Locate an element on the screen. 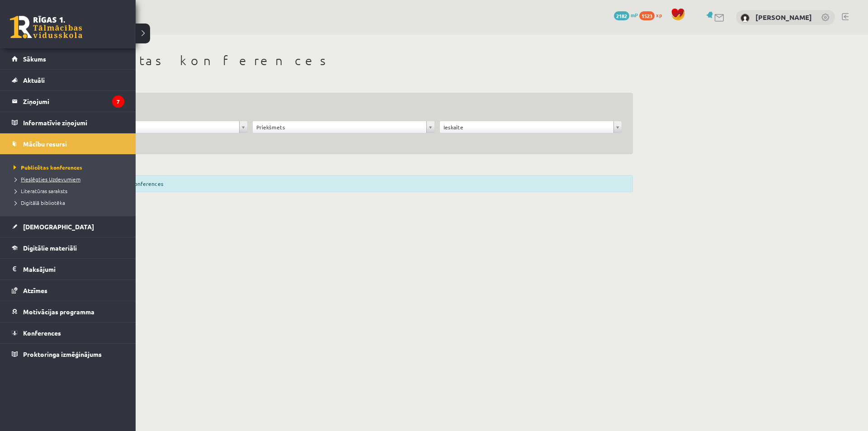 This screenshot has height=431, width=868. span: Sākums is located at coordinates (35, 59).